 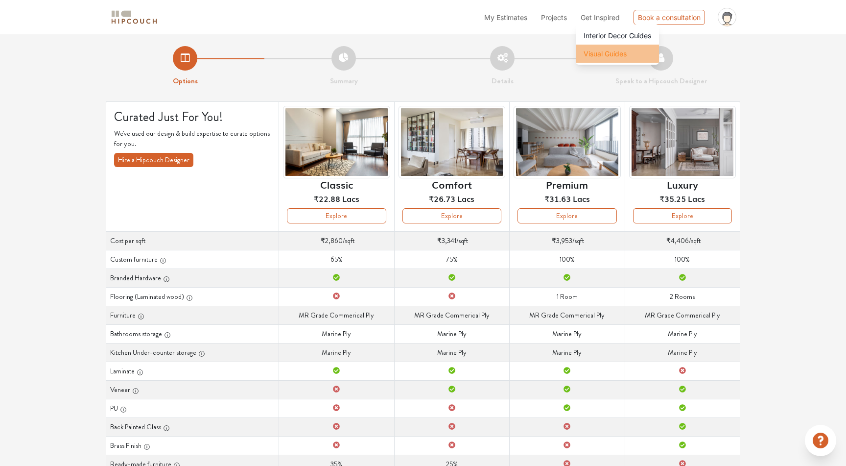 I want to click on span: ₹26.73, so click(x=442, y=198).